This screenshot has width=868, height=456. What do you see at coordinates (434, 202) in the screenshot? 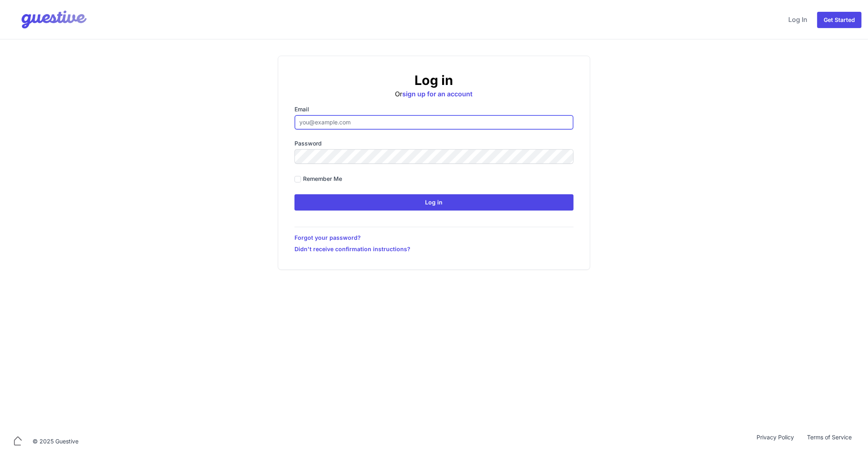
I see `input: Log in` at bounding box center [434, 202].